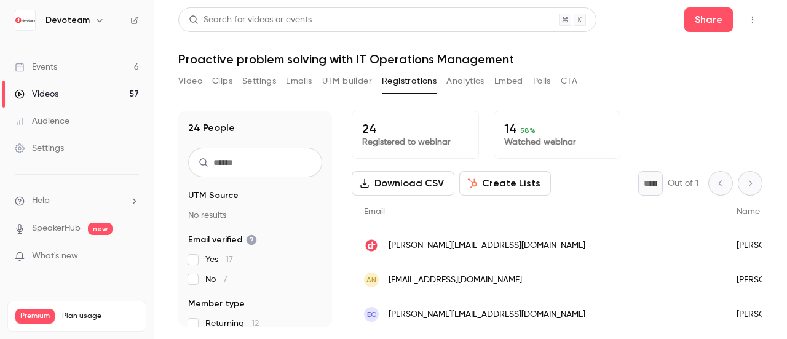  Describe the element at coordinates (683, 183) in the screenshot. I see `p: Out of 1` at that location.